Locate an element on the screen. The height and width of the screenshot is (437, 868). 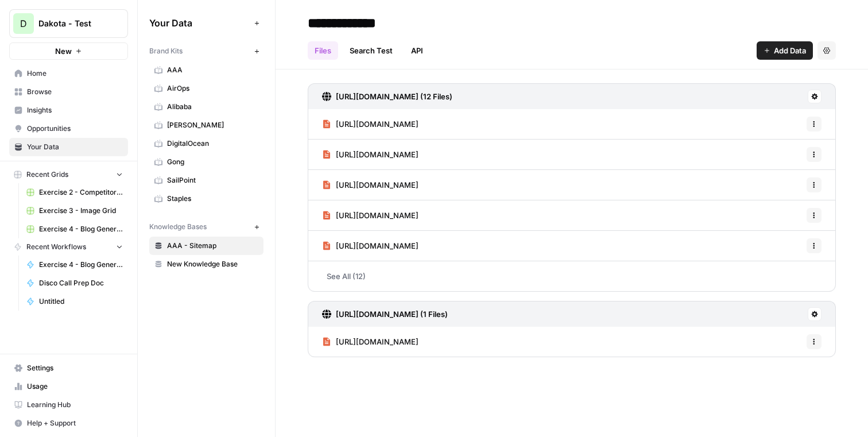
a: Usage is located at coordinates (68, 386).